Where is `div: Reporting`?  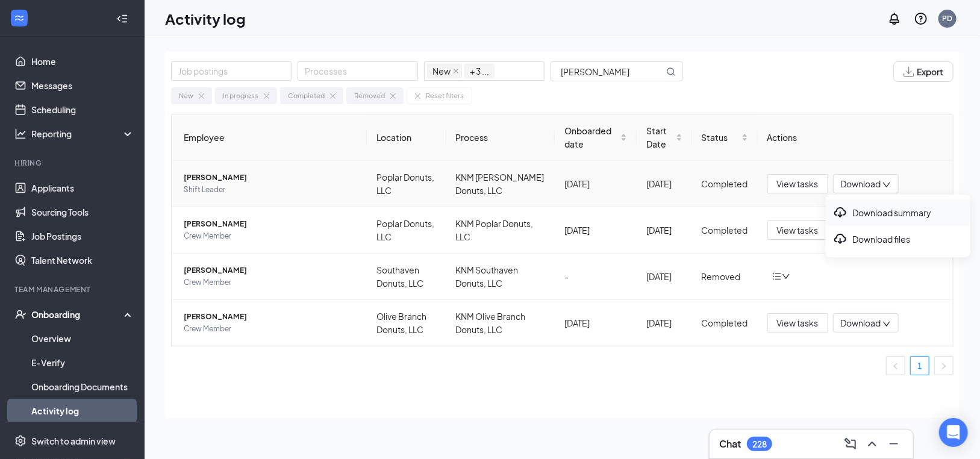 div: Reporting is located at coordinates (83, 134).